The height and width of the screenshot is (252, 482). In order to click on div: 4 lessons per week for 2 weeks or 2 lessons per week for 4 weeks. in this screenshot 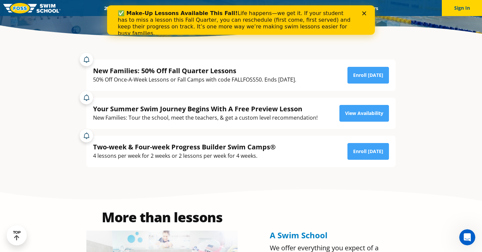, I will do `click(184, 156)`.